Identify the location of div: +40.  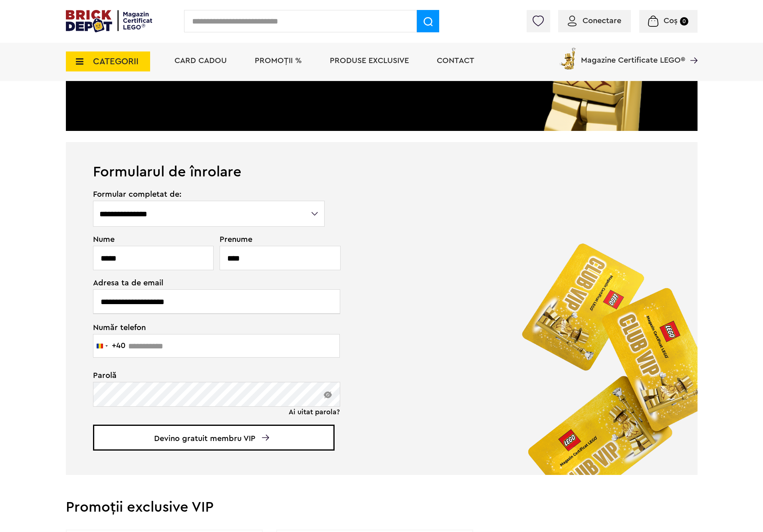
(118, 345).